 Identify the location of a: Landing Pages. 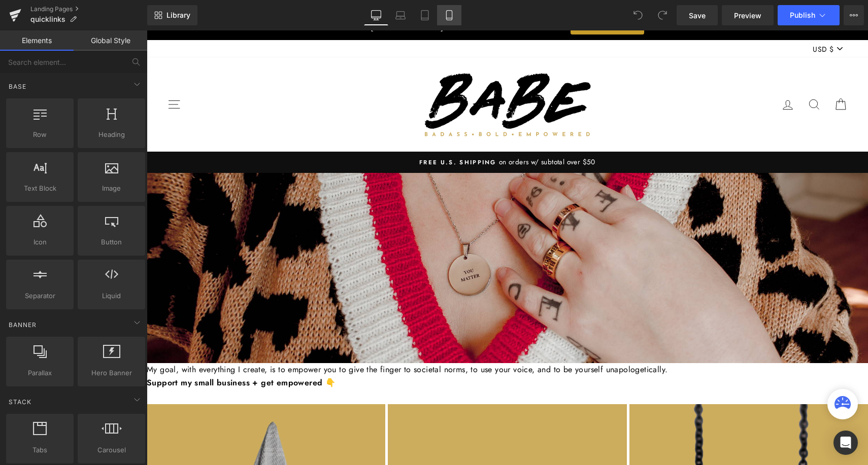
(89, 9).